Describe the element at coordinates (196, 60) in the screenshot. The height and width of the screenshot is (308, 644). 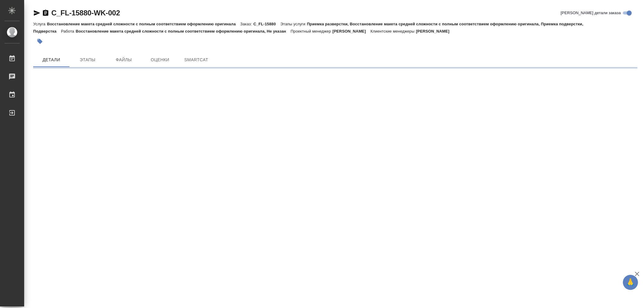
I see `span: SmartCat` at that location.